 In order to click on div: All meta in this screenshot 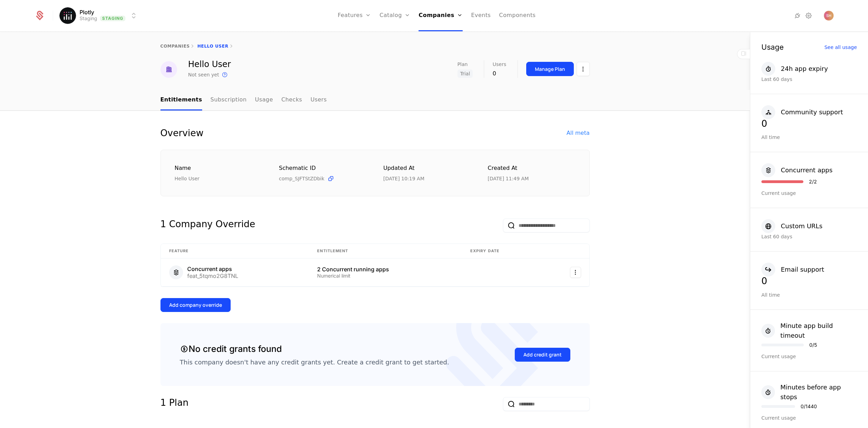, I will do `click(578, 133)`.